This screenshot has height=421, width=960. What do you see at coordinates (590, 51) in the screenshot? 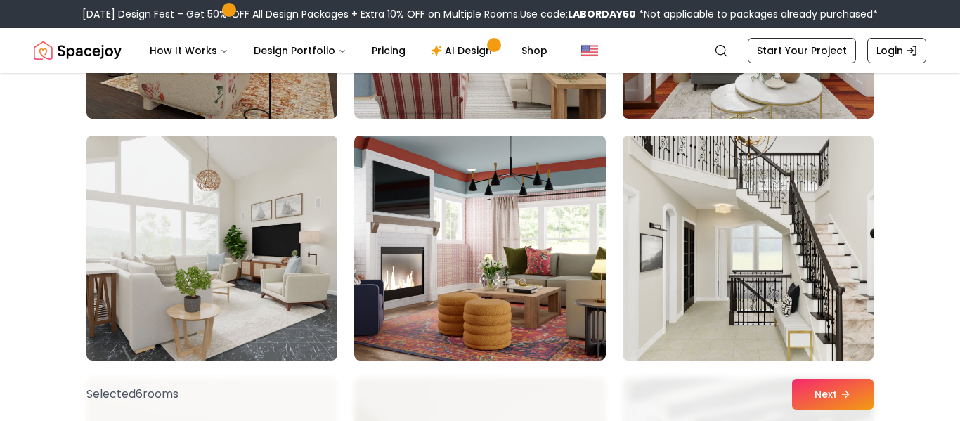
I see `img: United States` at bounding box center [590, 51].